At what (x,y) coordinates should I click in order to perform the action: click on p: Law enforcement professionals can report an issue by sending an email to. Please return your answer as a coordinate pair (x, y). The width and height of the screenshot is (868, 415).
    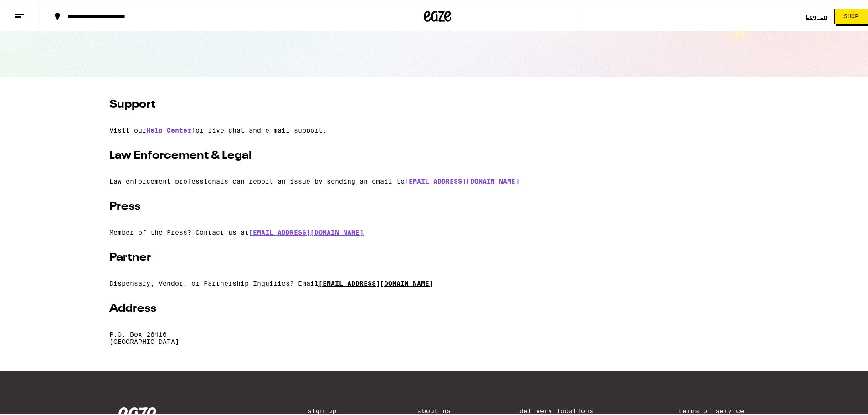
    Looking at the image, I should click on (437, 179).